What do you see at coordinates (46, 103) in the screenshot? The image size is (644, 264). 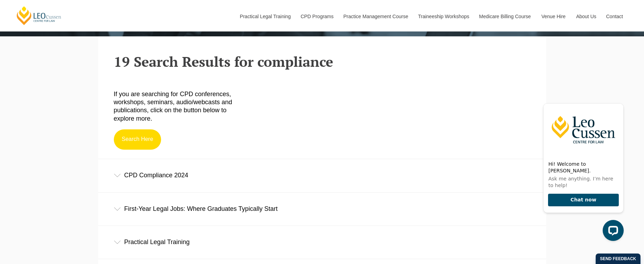 I see `button: Chat now` at bounding box center [46, 103].